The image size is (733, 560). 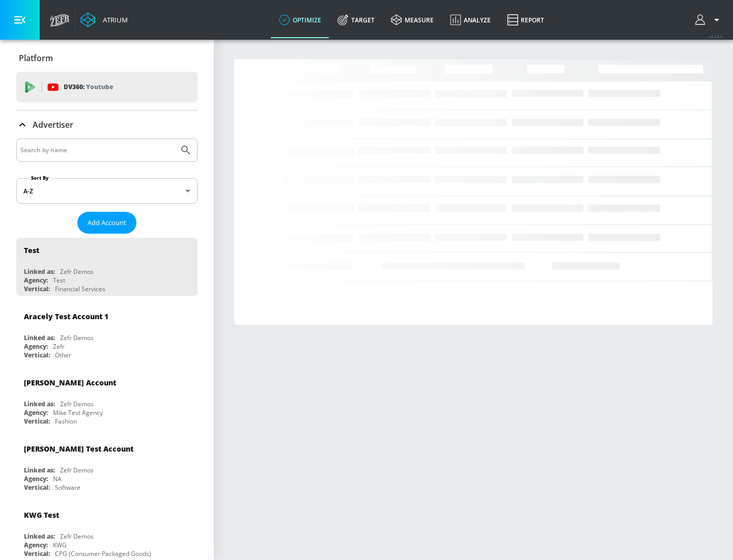 I want to click on div: Aracely Test Account 1Linked as:Zefr DemosAgency:ZefrVertical:Other, so click(x=107, y=333).